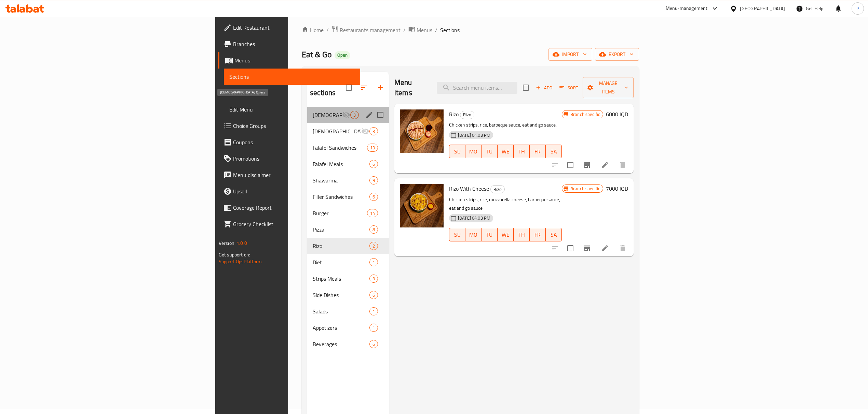 The image size is (868, 414). Describe the element at coordinates (473, 235) in the screenshot. I see `span: MO` at that location.